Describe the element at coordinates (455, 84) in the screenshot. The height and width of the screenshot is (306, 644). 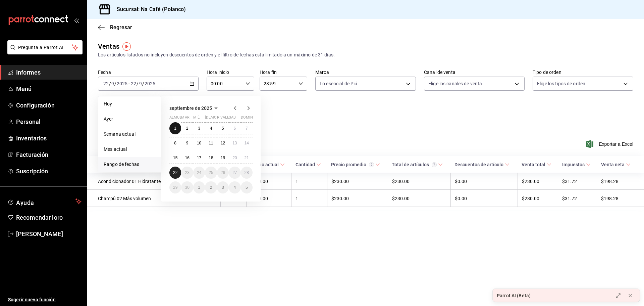
I see `font: Elige los canales de venta` at that location.